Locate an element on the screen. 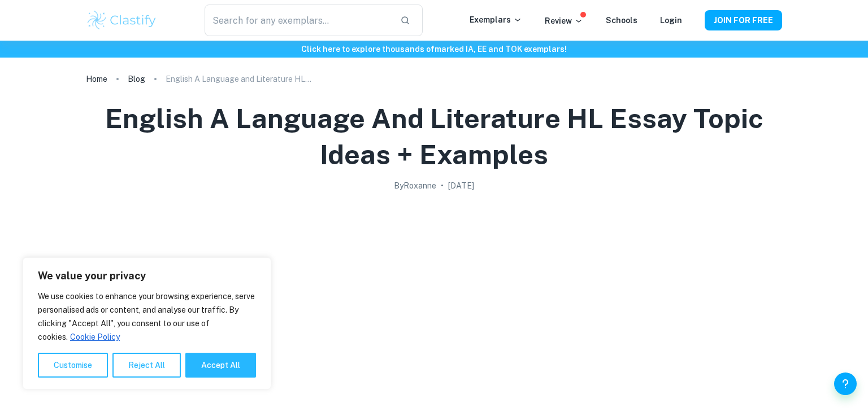 The height and width of the screenshot is (412, 868). img: Clastify logo is located at coordinates (121, 21).